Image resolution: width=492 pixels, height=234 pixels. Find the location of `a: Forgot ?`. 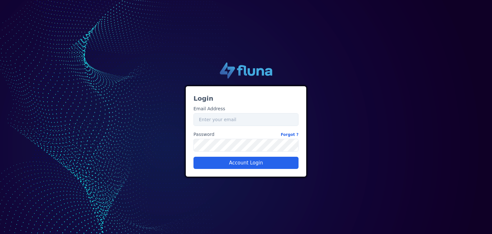

a: Forgot ? is located at coordinates (290, 134).